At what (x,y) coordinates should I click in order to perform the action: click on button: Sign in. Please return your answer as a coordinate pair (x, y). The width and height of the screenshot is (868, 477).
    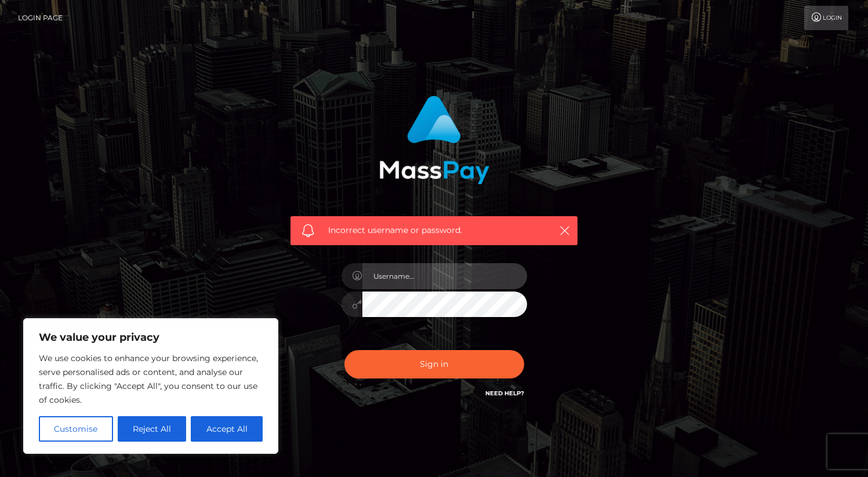
    Looking at the image, I should click on (434, 363).